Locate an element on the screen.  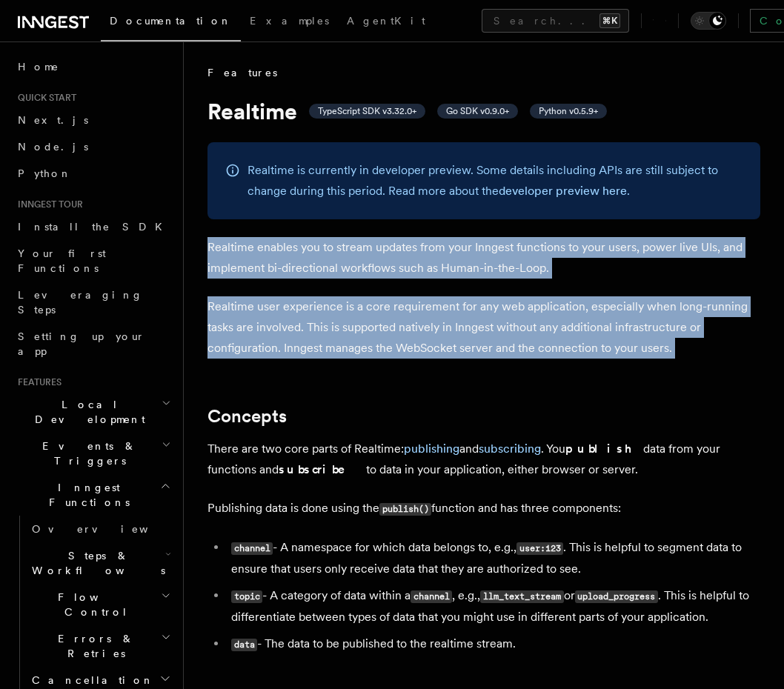
a: publishing is located at coordinates (431, 448).